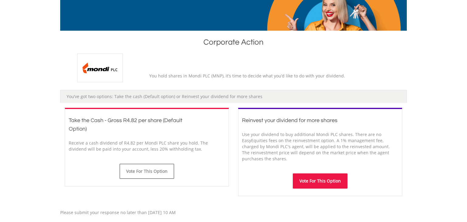  I want to click on img: EQU.ZA.MNP.png, so click(100, 68).